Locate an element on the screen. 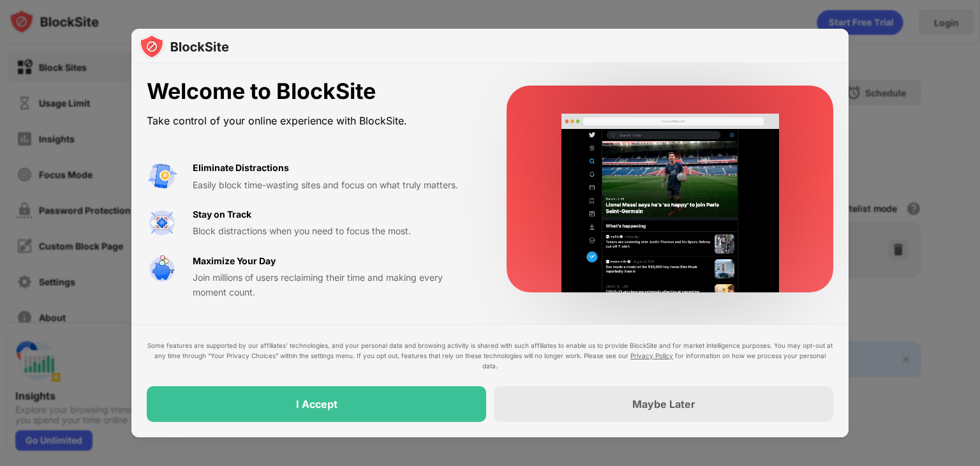 The height and width of the screenshot is (466, 980). div: Easily block time-wasting sites and focus on what truly matters. is located at coordinates (334, 185).